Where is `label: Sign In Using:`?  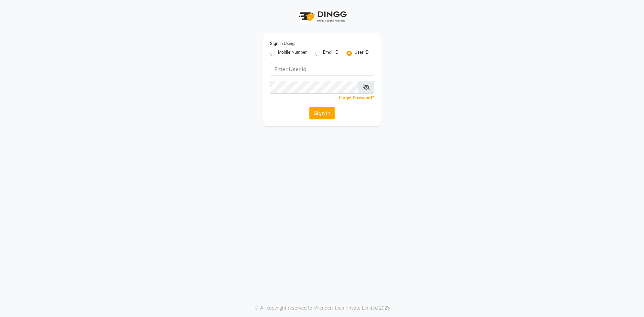
label: Sign In Using: is located at coordinates (283, 43).